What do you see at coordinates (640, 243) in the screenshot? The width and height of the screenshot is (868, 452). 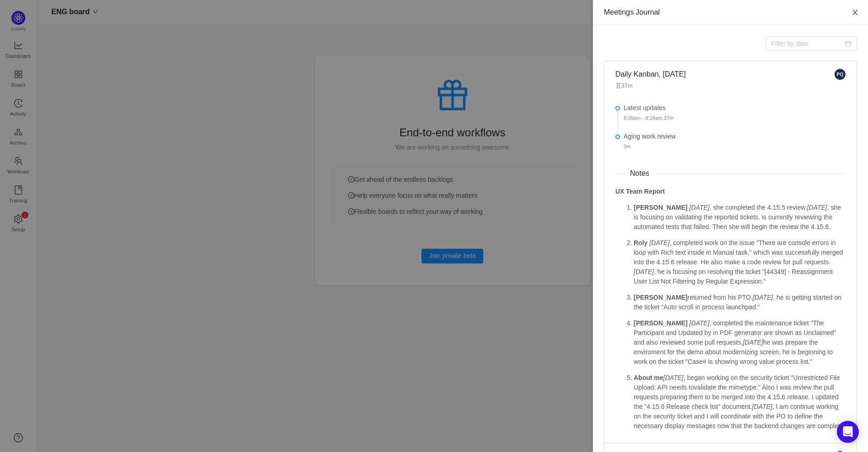 I see `strong: Roly` at bounding box center [640, 243].